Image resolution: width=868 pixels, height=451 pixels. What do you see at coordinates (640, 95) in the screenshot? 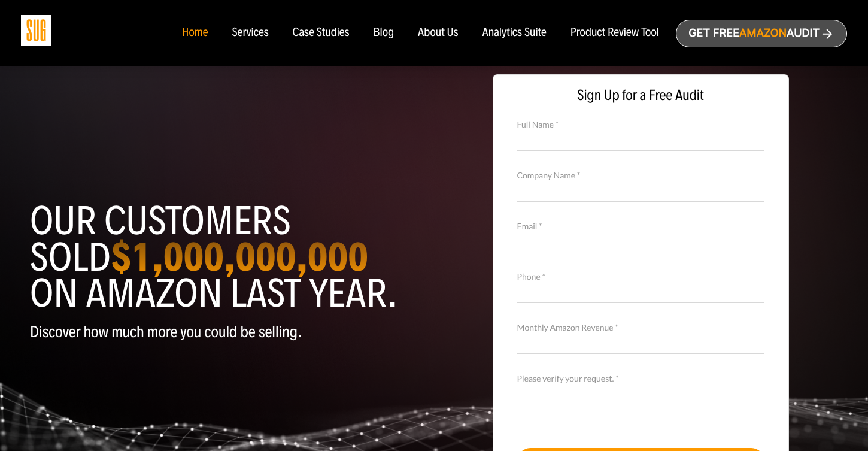
I see `span: Sign Up for a Free Audit` at bounding box center [640, 95].